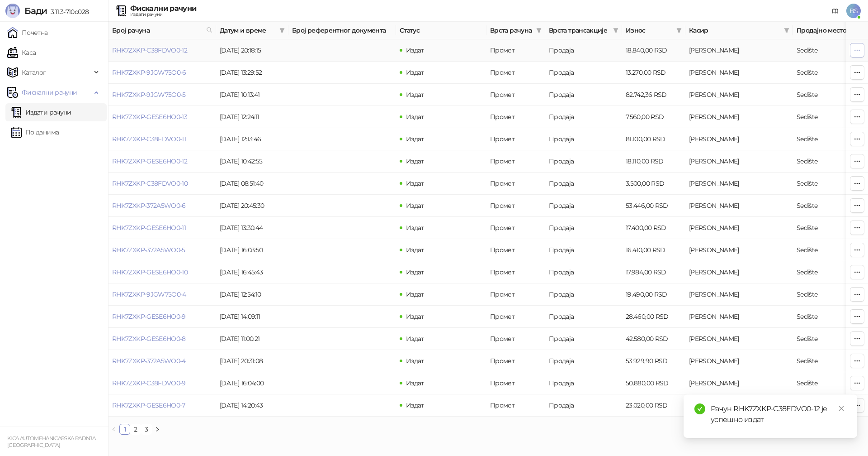 The width and height of the screenshot is (868, 456). Describe the element at coordinates (654, 338) in the screenshot. I see `td: 42.580,00 RSD` at that location.